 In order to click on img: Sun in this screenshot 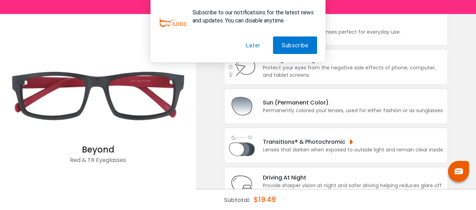, I will do `click(242, 106)`.